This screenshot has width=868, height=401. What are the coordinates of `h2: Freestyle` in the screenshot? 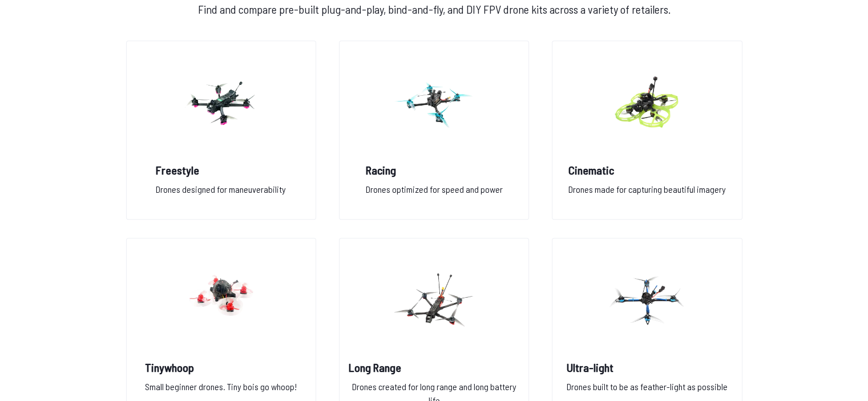 It's located at (221, 170).